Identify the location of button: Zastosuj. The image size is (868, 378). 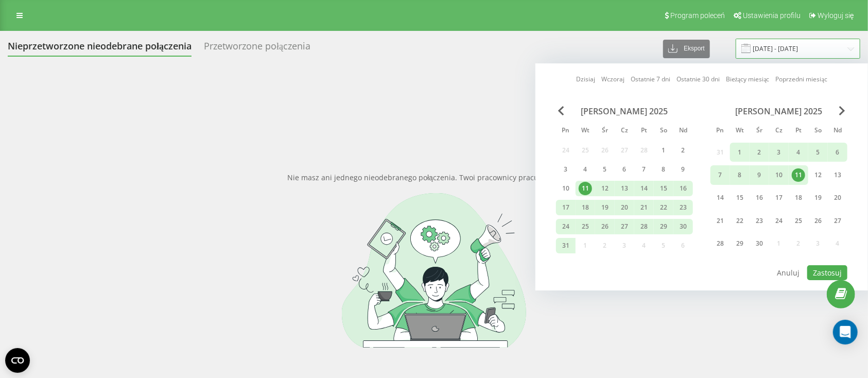
(828, 273).